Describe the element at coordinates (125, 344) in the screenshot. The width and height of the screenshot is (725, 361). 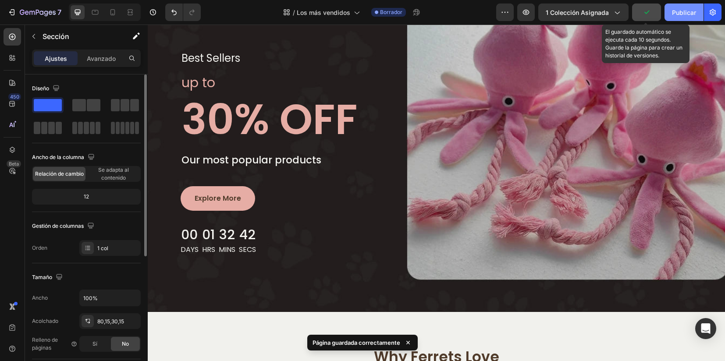
I see `span: No` at that location.